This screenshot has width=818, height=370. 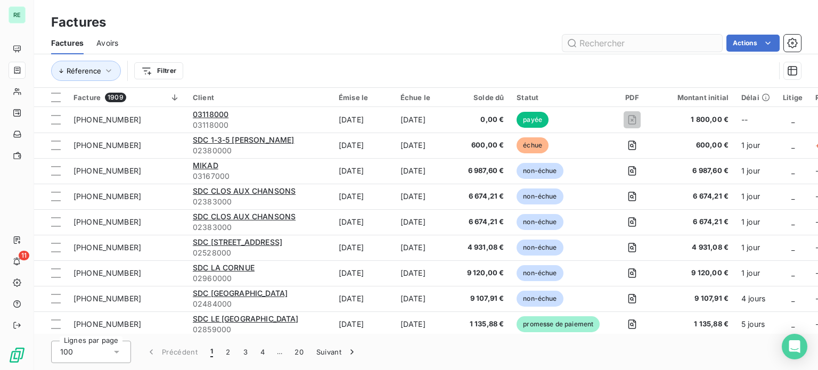 What do you see at coordinates (17, 15) in the screenshot?
I see `div: RE` at bounding box center [17, 15].